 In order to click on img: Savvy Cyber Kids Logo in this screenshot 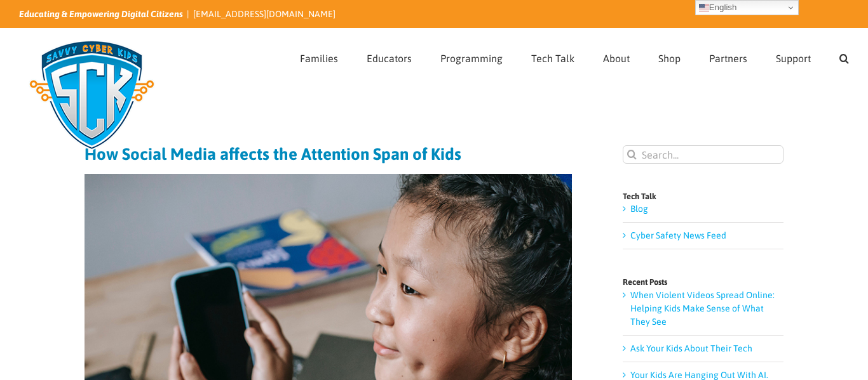, I will do `click(91, 95)`.